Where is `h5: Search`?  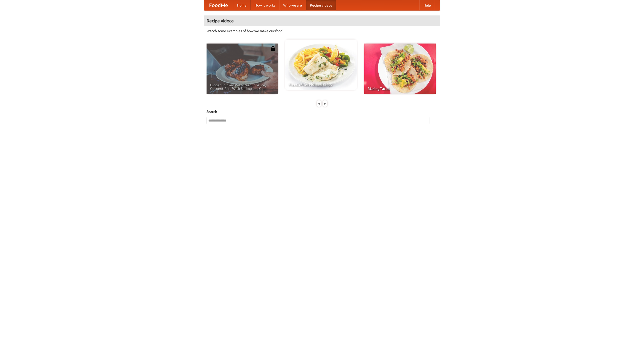 h5: Search is located at coordinates (322, 112).